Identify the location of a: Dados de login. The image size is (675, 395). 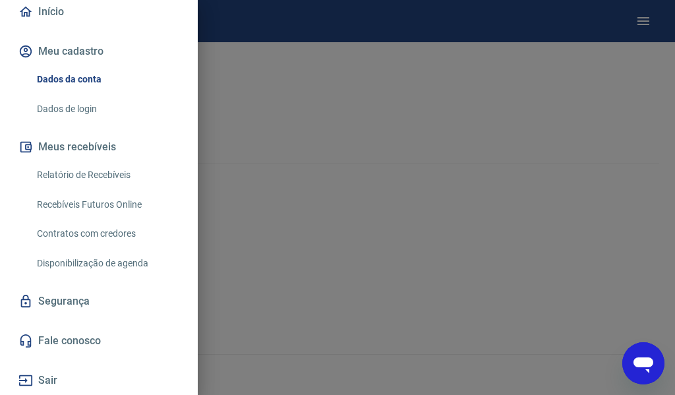
(107, 109).